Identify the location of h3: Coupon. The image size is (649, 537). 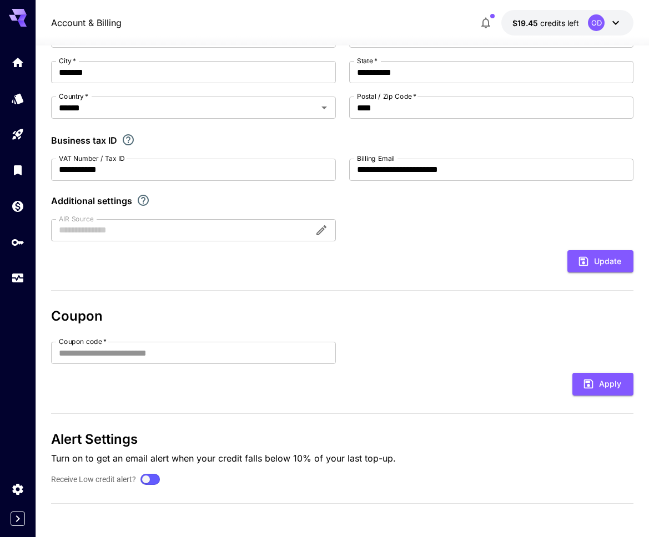
(342, 316).